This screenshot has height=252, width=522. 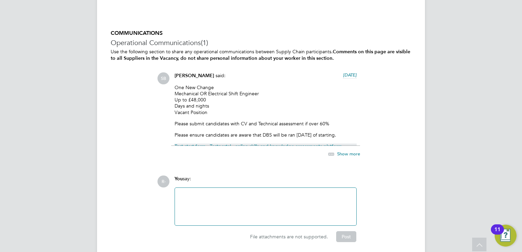 What do you see at coordinates (204, 43) in the screenshot?
I see `span: (1)` at bounding box center [204, 43].